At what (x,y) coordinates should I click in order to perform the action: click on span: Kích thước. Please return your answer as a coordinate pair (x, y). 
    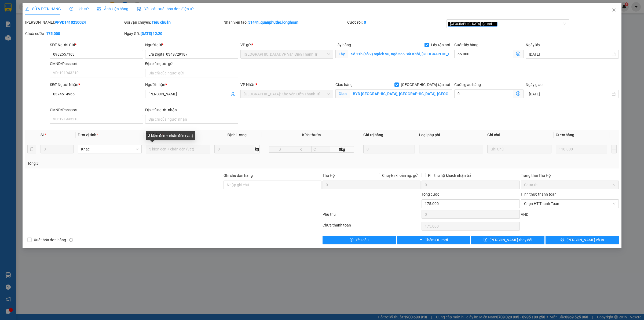
    Looking at the image, I should click on (311, 135).